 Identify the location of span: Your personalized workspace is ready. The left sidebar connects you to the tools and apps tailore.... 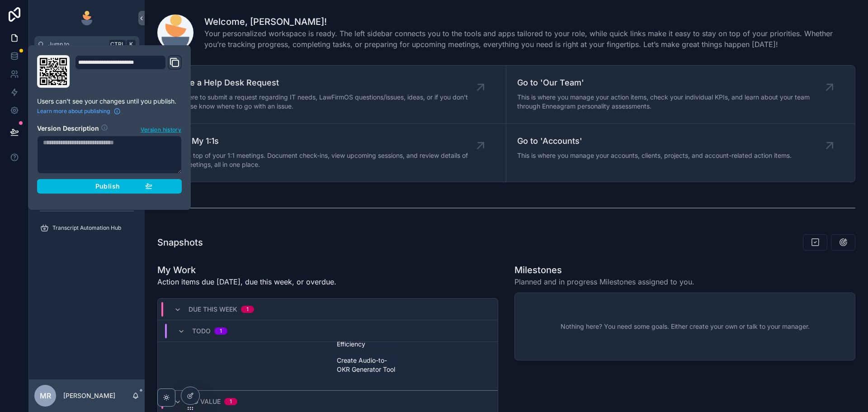
(530, 39).